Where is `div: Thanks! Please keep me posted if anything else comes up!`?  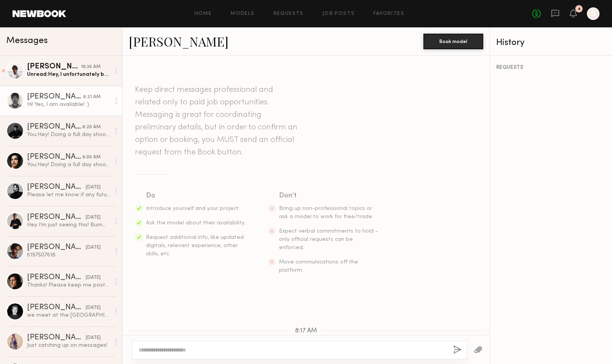 div: Thanks! Please keep me posted if anything else comes up! is located at coordinates (68, 285).